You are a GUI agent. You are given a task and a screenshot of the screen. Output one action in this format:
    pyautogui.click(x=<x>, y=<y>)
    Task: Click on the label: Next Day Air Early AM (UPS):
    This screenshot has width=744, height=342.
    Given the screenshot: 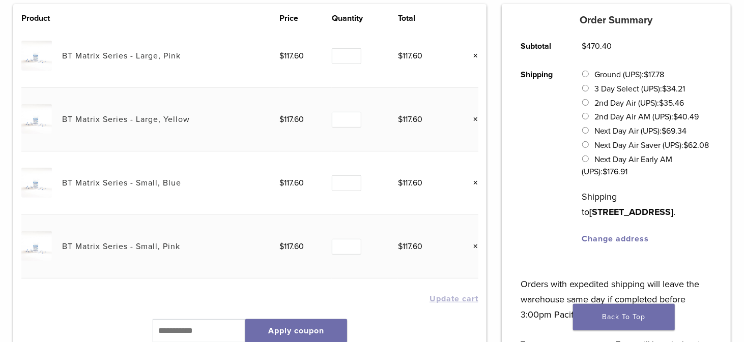 What is the action you would take?
    pyautogui.click(x=627, y=166)
    